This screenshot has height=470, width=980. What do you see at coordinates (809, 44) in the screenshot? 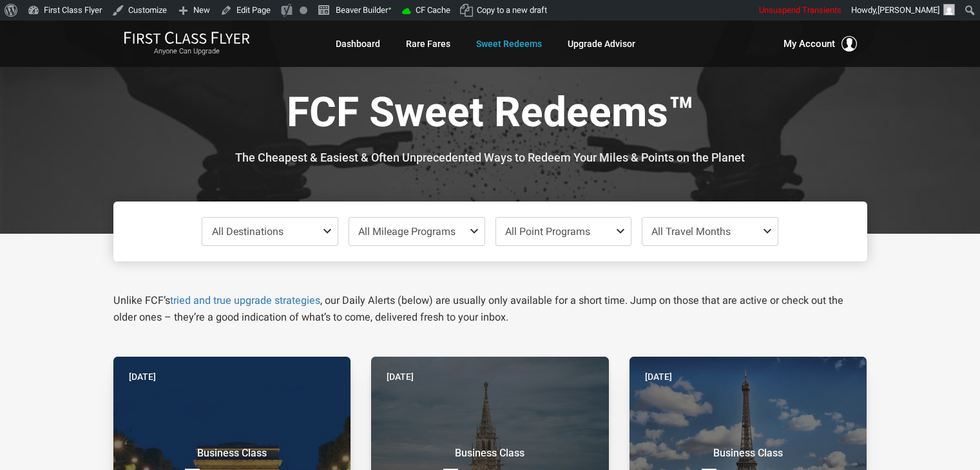
I see `span: My Account` at bounding box center [809, 44].